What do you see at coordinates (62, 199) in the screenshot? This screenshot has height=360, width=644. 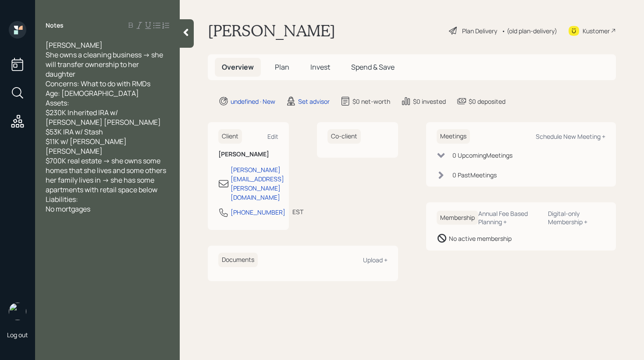 I see `span: Liabilities:` at bounding box center [62, 199].